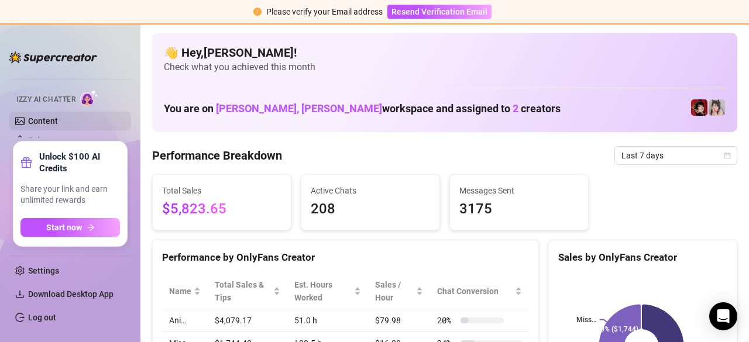  What do you see at coordinates (222, 191) in the screenshot?
I see `span: Total Sales` at bounding box center [222, 191].